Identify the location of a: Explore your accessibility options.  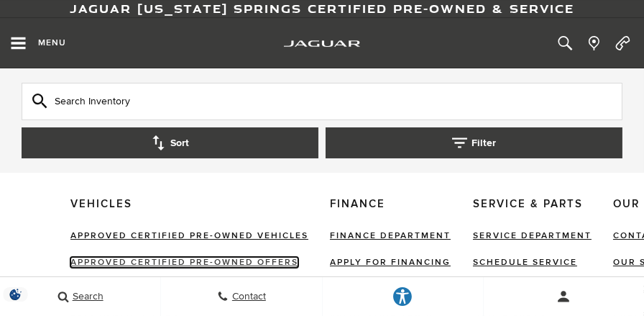
(403, 296).